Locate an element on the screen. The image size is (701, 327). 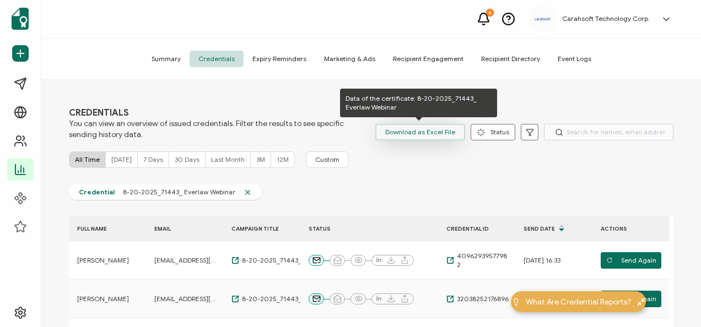
div: CAMPAIGN TITLE is located at coordinates (262, 229).